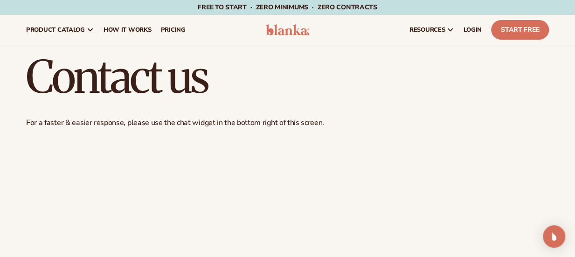 The image size is (575, 257). What do you see at coordinates (472, 30) in the screenshot?
I see `a: LOGIN` at bounding box center [472, 30].